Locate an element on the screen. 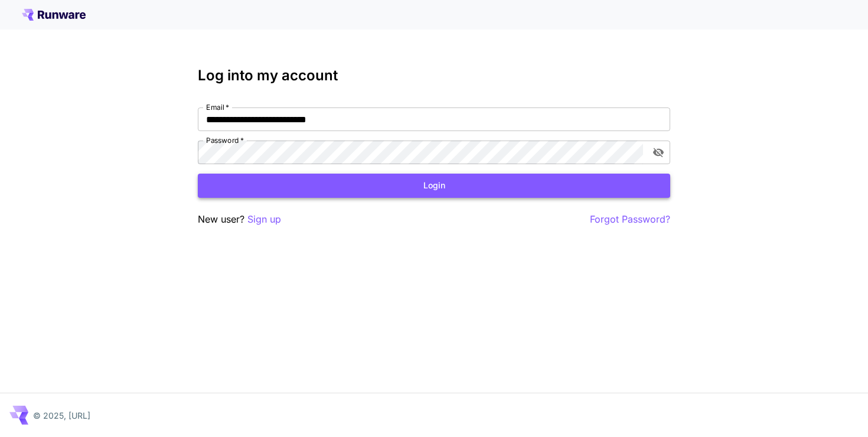 The image size is (868, 437). p: New user? is located at coordinates (239, 219).